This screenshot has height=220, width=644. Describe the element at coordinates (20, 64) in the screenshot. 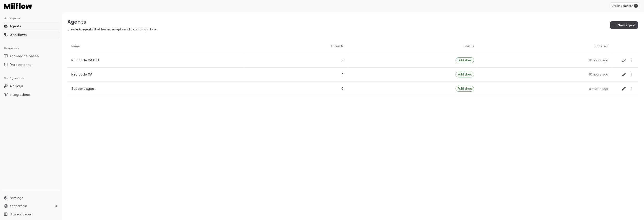

I see `span: Data sources` at that location.